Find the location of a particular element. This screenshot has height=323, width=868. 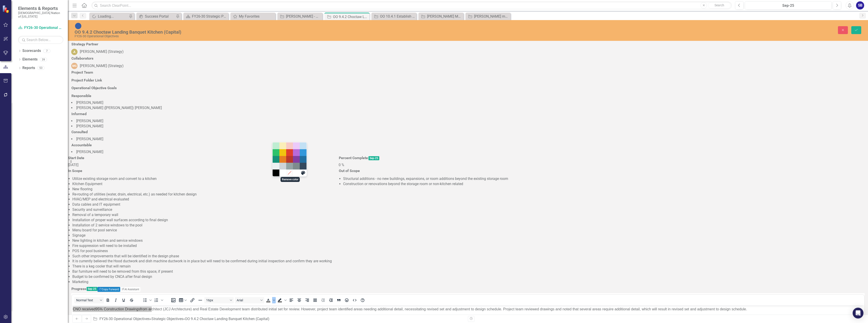

button: Font Arial is located at coordinates (250, 300).